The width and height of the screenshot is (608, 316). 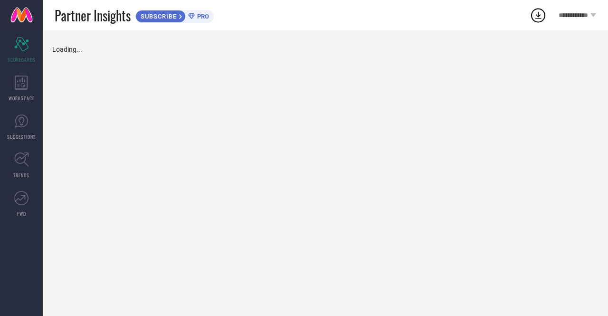 I want to click on span: SCORECARDS, so click(x=21, y=59).